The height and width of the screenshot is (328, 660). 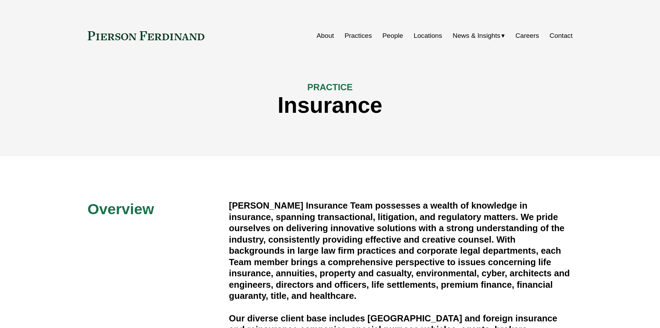 What do you see at coordinates (561, 36) in the screenshot?
I see `a: Contact` at bounding box center [561, 36].